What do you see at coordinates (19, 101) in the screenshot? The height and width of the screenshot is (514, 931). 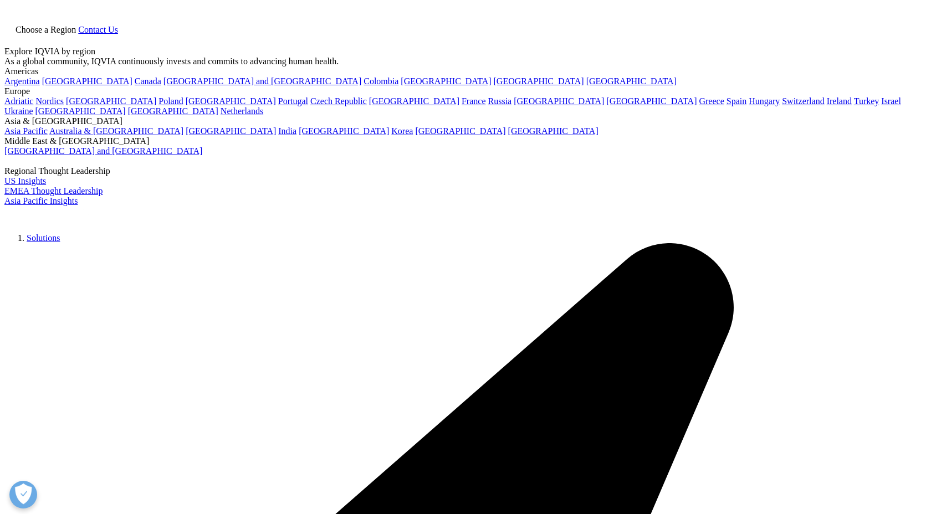 I see `a: Adriatic` at bounding box center [19, 101].